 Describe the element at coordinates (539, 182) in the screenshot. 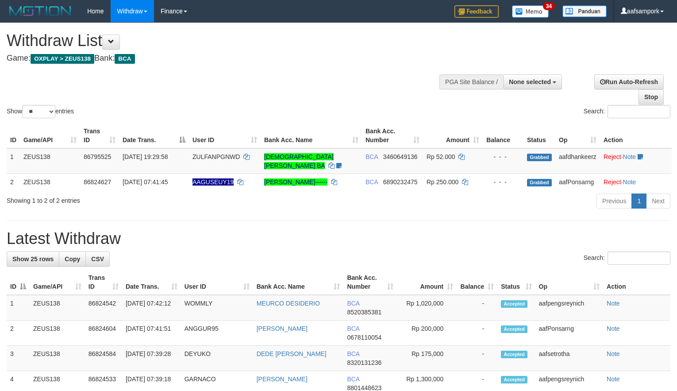

I see `span: Grabbed` at that location.